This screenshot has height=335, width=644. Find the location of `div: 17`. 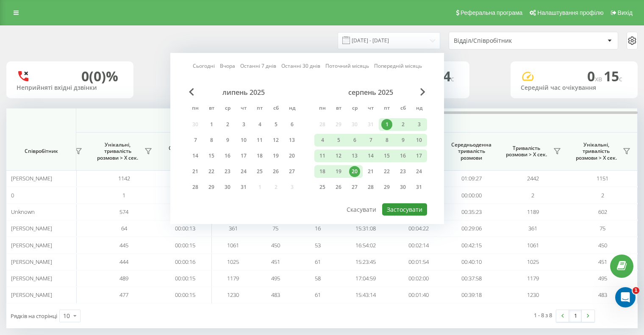

div: 17 is located at coordinates (419, 156).